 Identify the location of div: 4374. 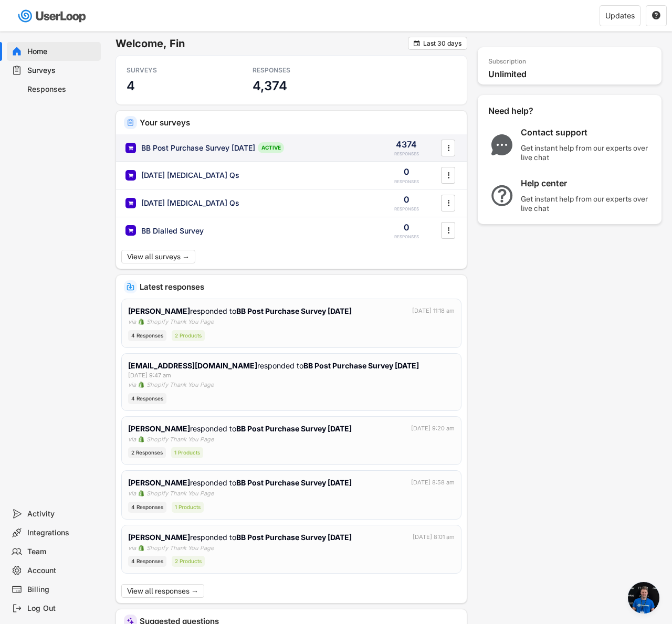
(407, 144).